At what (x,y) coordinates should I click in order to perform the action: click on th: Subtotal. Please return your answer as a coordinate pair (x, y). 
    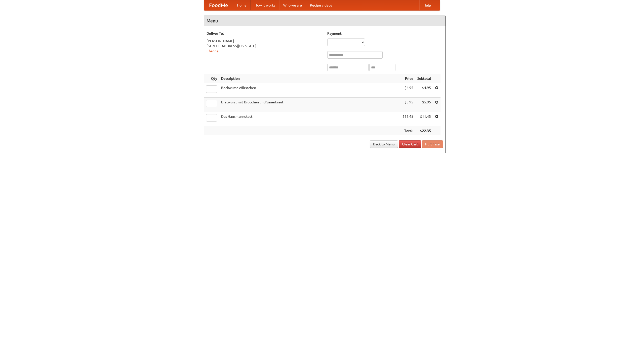
    Looking at the image, I should click on (424, 78).